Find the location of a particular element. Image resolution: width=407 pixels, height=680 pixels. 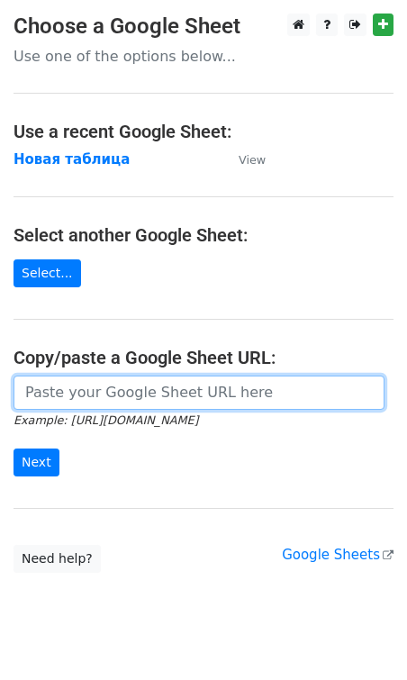

a: Select... is located at coordinates (47, 273).